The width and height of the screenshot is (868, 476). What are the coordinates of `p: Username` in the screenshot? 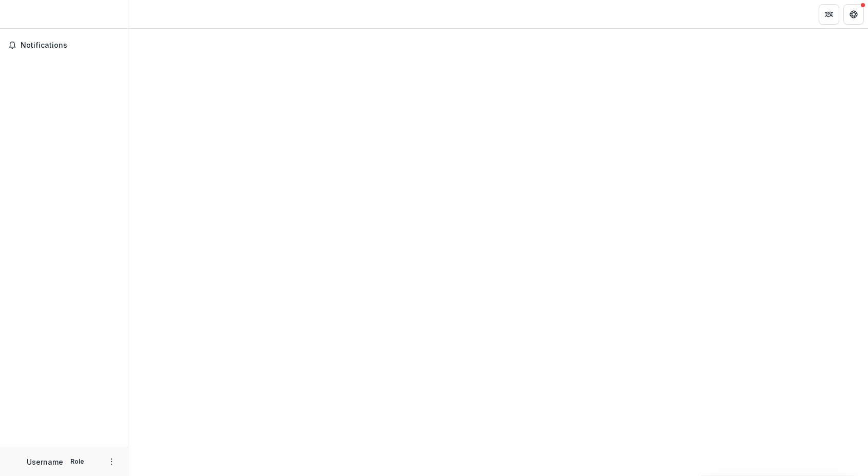 It's located at (44, 461).